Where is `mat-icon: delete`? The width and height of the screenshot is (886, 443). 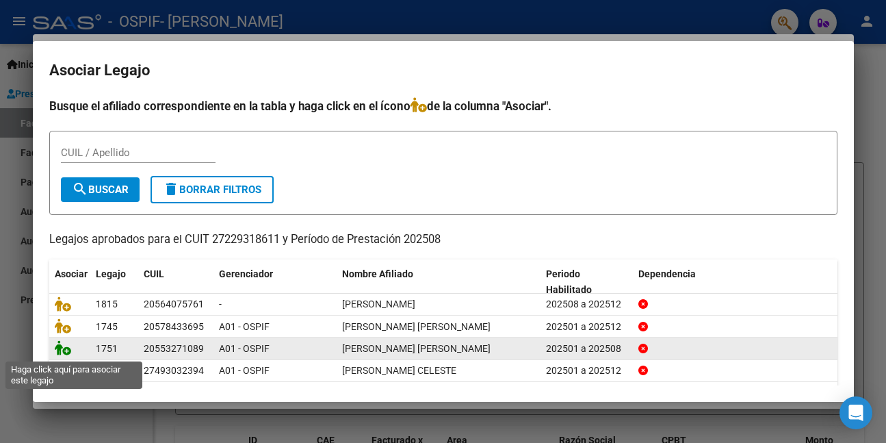
mat-icon: delete is located at coordinates (171, 189).